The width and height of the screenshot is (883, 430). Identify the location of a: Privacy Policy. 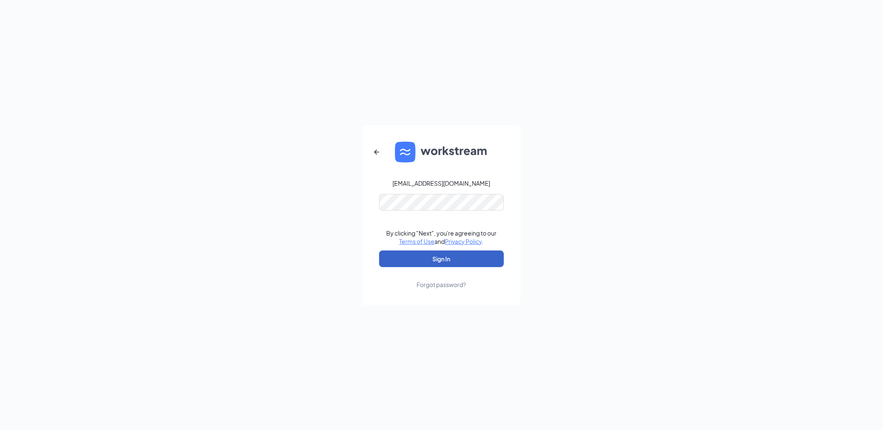
(464, 242).